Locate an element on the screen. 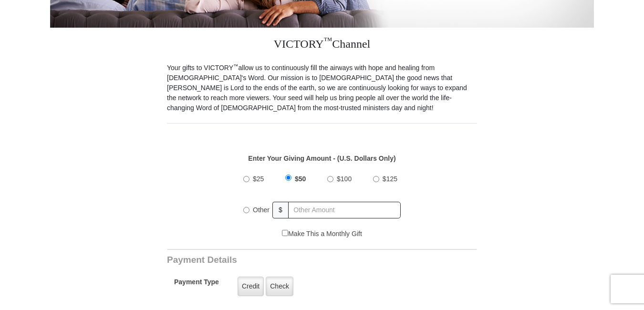 Image resolution: width=644 pixels, height=310 pixels. span: $100 is located at coordinates (344, 179).